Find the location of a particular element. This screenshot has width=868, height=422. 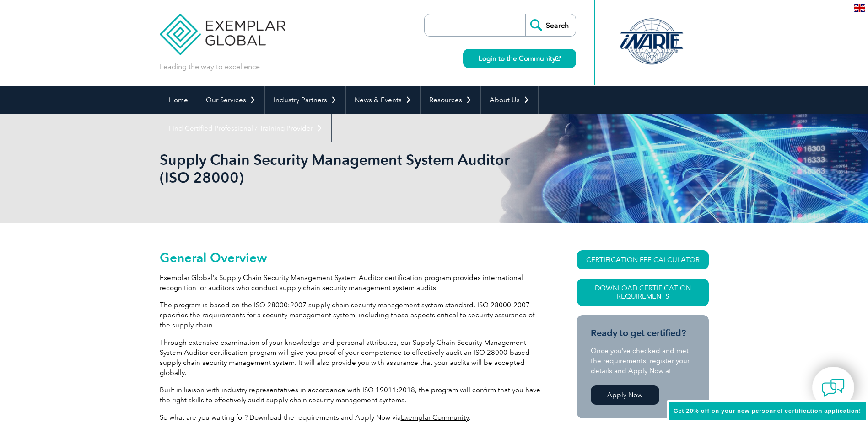

img: contact-chat.png is located at coordinates (833, 388).